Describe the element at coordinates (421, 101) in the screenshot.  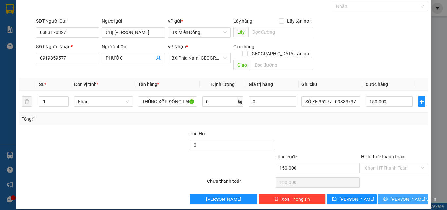
I see `button: plus` at that location.